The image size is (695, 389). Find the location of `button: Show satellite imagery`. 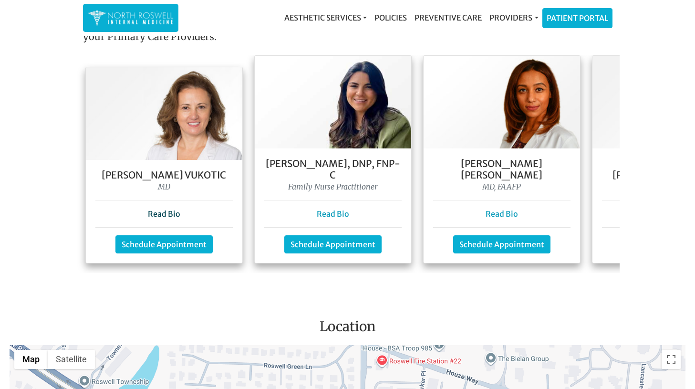

button: Show satellite imagery is located at coordinates (71, 359).